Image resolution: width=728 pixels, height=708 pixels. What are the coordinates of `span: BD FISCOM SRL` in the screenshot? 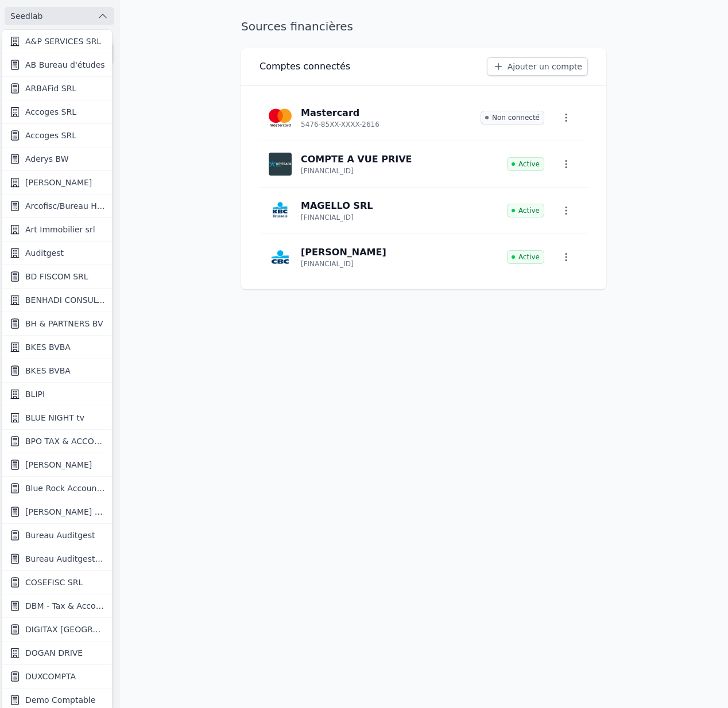 It's located at (57, 277).